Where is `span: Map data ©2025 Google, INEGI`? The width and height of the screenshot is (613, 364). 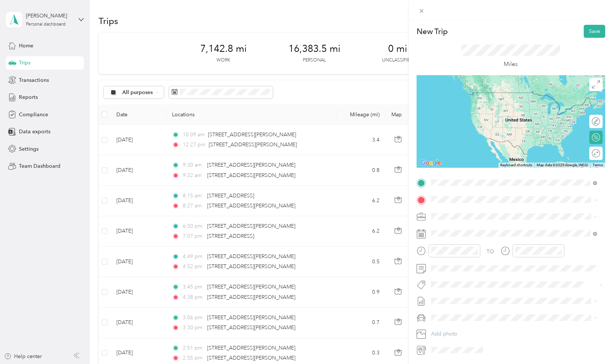 span: Map data ©2025 Google, INEGI is located at coordinates (562, 165).